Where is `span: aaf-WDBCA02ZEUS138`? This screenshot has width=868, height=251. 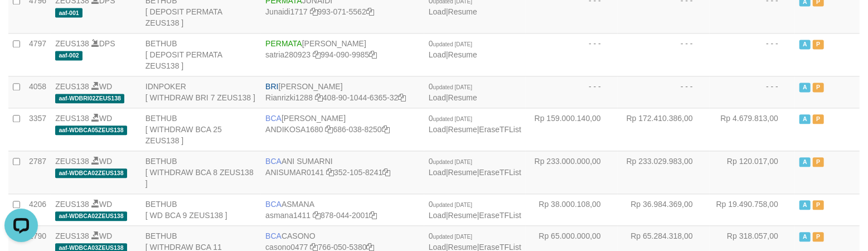 span: aaf-WDBCA02ZEUS138 is located at coordinates (91, 216).